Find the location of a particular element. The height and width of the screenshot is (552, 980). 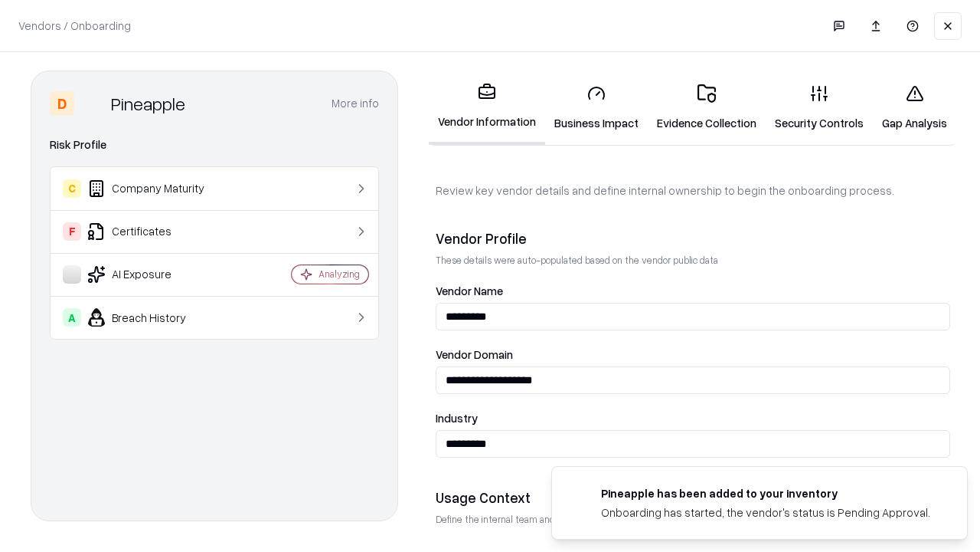

div: F is located at coordinates (72, 232).